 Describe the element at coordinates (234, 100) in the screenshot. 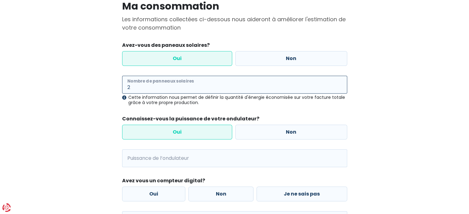

I see `div: Cette information nous permet de définir la quantité d'énergie économisée sur votre facture total...` at that location.